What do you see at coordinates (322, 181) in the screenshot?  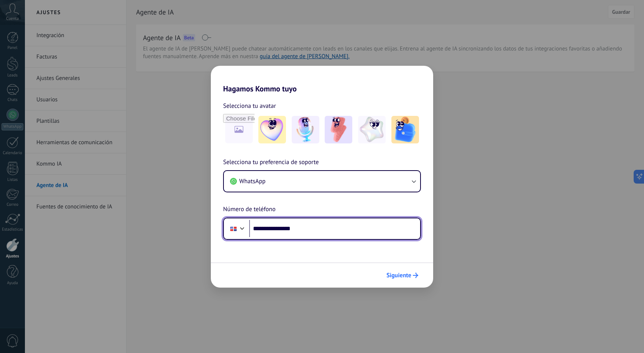 I see `button: WhatsApp` at bounding box center [322, 181].